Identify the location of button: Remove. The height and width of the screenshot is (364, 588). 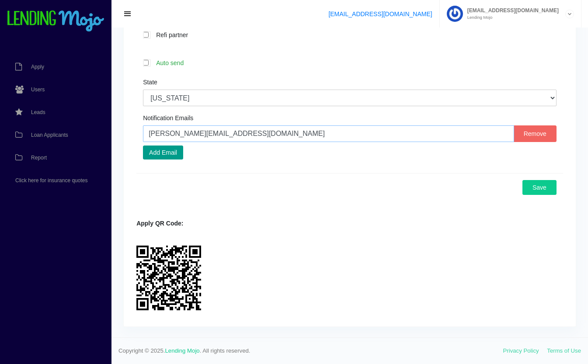
(535, 134).